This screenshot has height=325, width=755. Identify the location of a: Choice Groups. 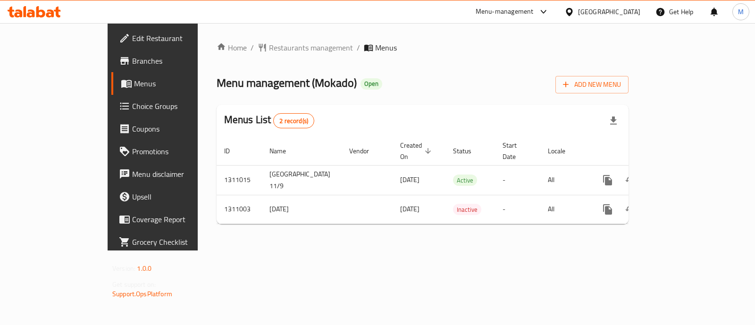
(172, 106).